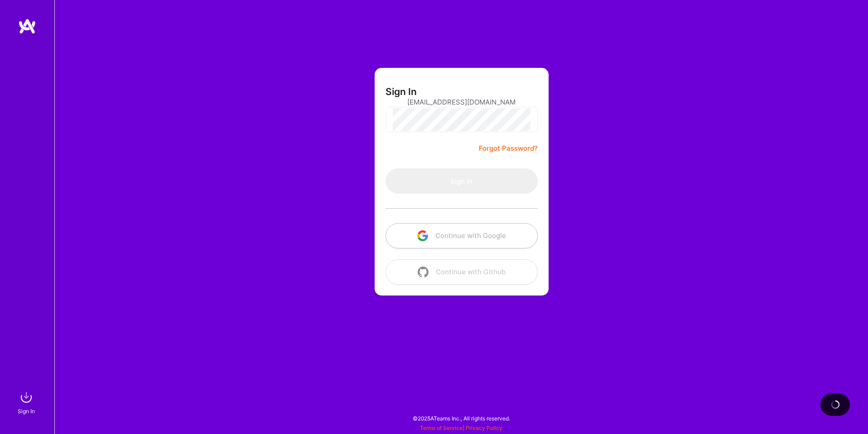 This screenshot has height=434, width=868. What do you see at coordinates (401, 92) in the screenshot?
I see `h3: Sign In` at bounding box center [401, 92].